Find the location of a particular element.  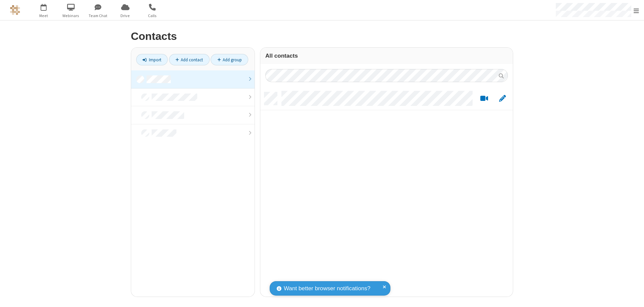

span: Calls is located at coordinates (152, 15).